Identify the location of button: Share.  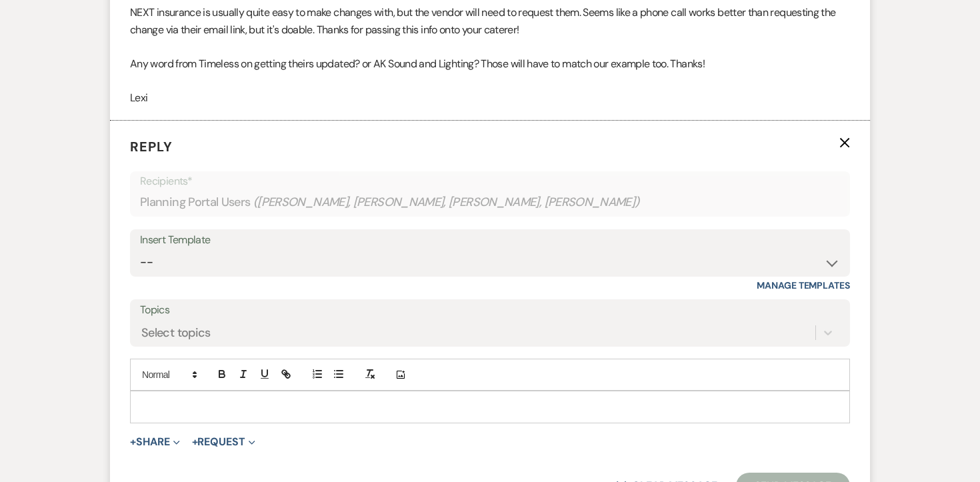
(155, 442).